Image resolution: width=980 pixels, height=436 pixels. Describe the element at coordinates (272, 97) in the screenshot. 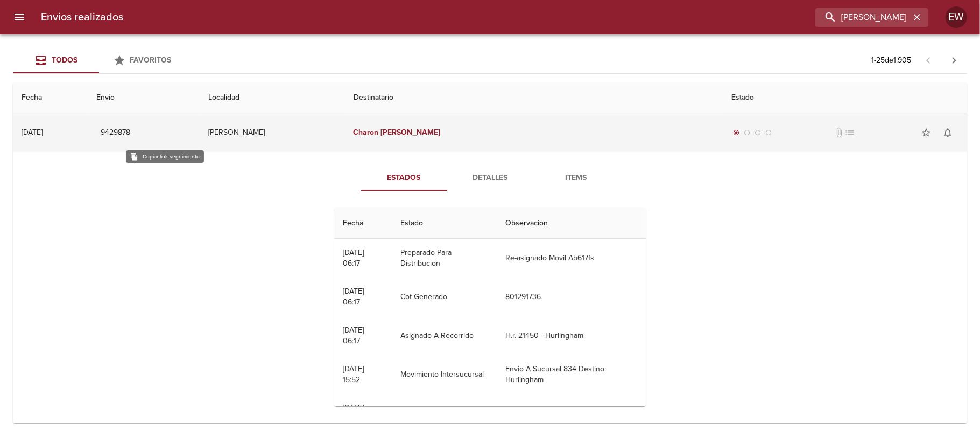

I see `th: Localidad` at that location.